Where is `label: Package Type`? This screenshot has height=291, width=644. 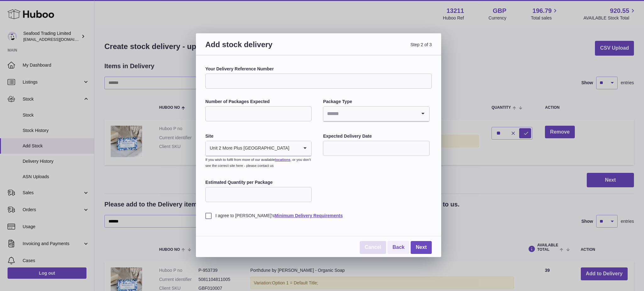
label: Package Type is located at coordinates (376, 102).